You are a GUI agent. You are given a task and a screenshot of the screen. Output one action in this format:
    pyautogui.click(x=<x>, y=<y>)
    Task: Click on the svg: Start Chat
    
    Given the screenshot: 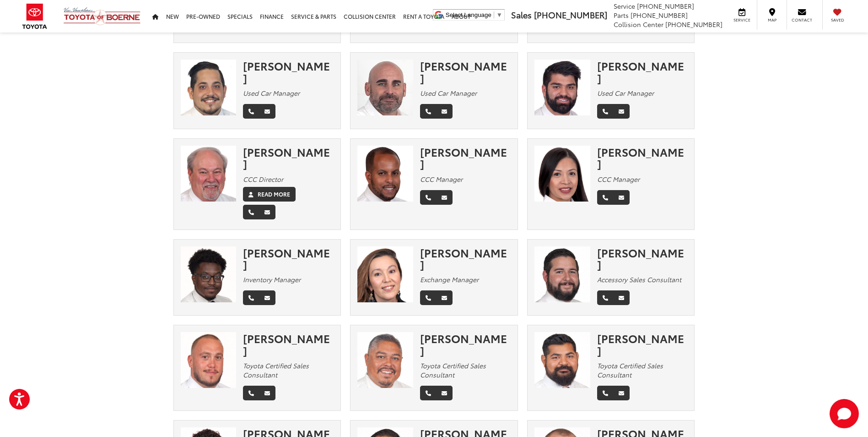 What is the action you would take?
    pyautogui.click(x=844, y=414)
    